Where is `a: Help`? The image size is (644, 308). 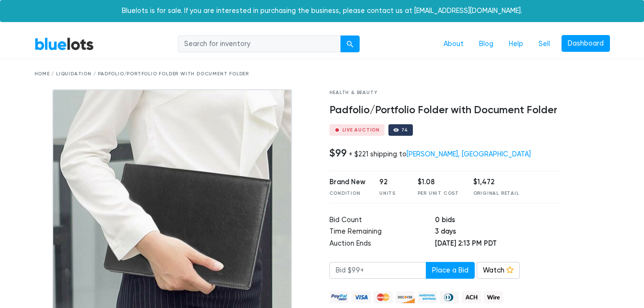
a: Help is located at coordinates (516, 44).